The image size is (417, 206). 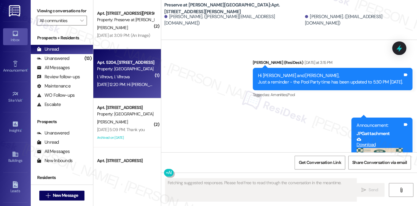 I want to click on input: All communities, so click(x=58, y=21).